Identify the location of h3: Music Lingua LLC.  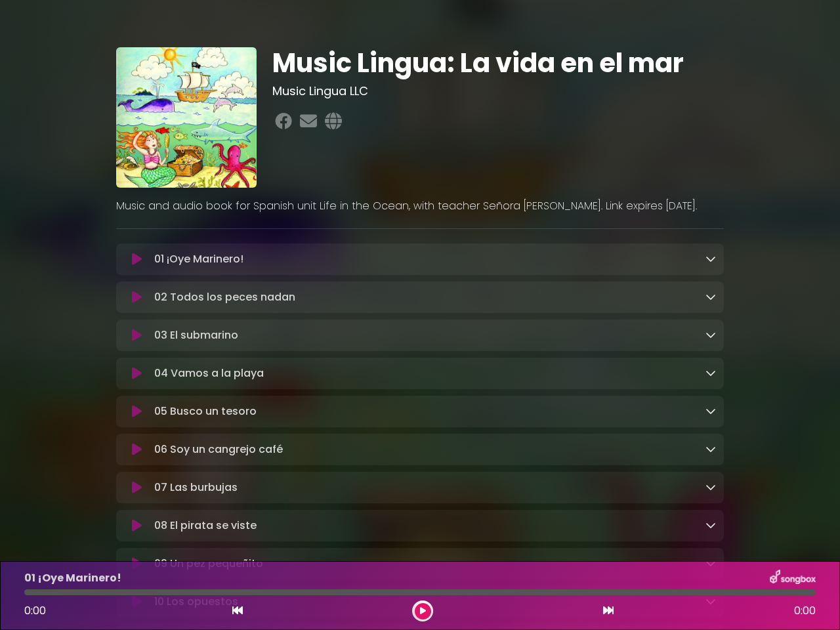
(498, 91).